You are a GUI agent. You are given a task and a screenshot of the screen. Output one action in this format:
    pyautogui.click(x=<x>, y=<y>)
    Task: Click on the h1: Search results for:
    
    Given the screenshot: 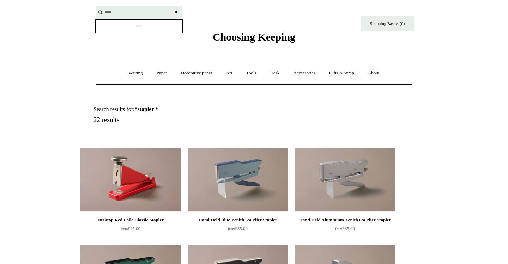 What is the action you would take?
    pyautogui.click(x=178, y=109)
    